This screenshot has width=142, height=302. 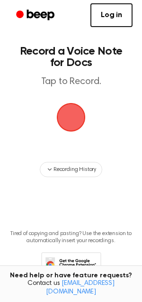 What do you see at coordinates (71, 117) in the screenshot?
I see `button: Beep Logo` at bounding box center [71, 117].